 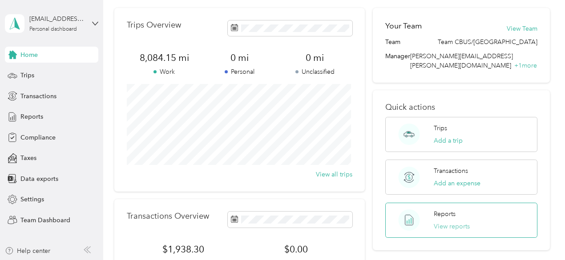 I want to click on span: Home, so click(x=29, y=55).